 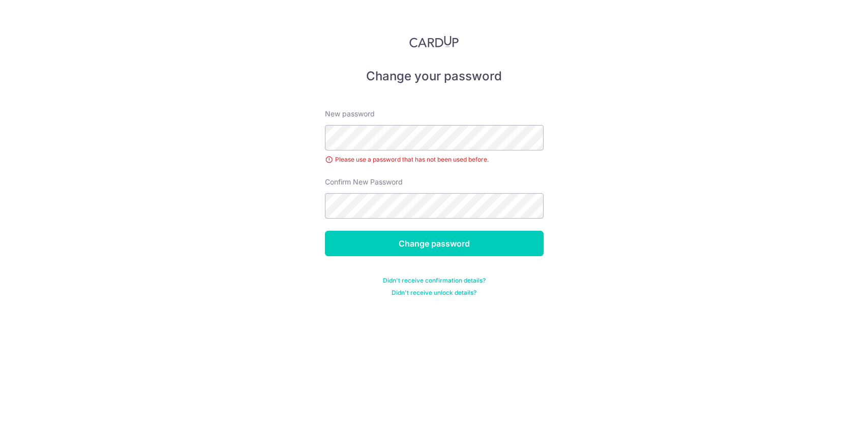 I want to click on label: Confirm New Password, so click(x=364, y=182).